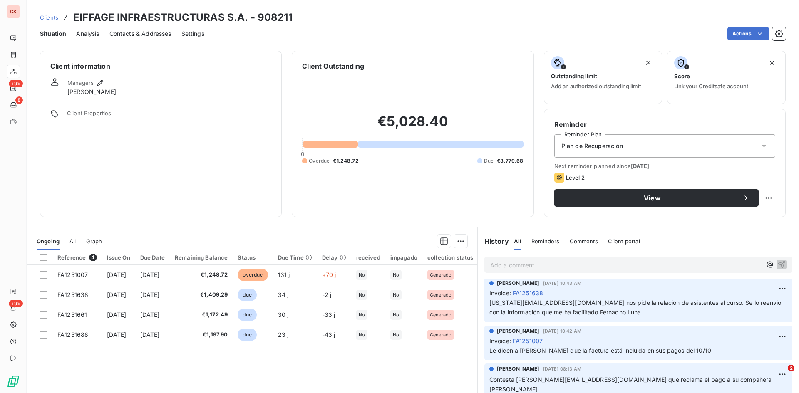  I want to click on span: FA1251661, so click(72, 314).